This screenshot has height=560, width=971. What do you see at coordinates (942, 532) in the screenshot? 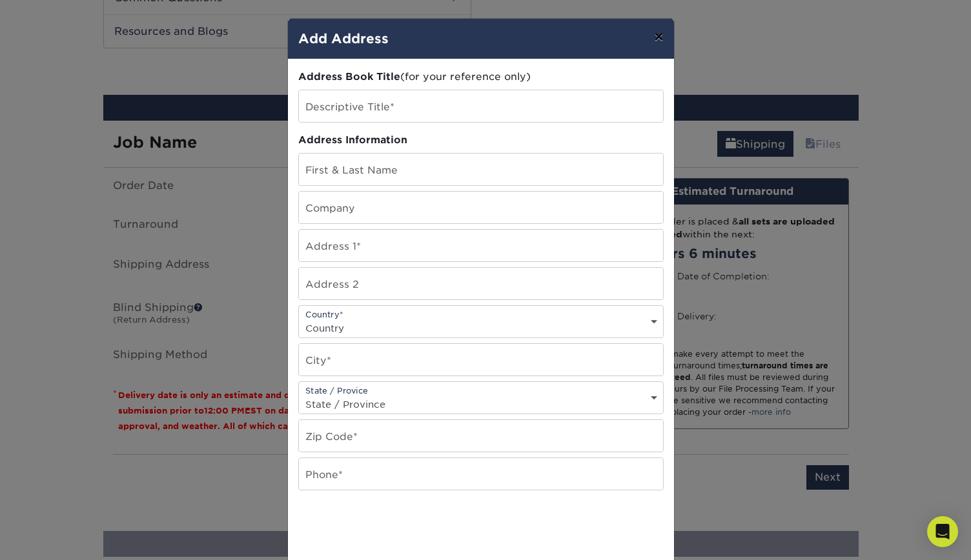
I see `div: Open Intercom Messenger` at bounding box center [942, 532].